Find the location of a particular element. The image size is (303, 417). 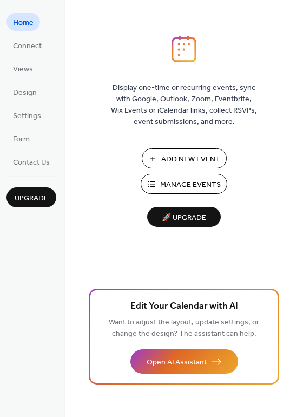

button: 🚀 Upgrade is located at coordinates (184, 216).